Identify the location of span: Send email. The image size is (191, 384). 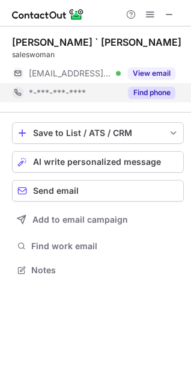
(56, 191).